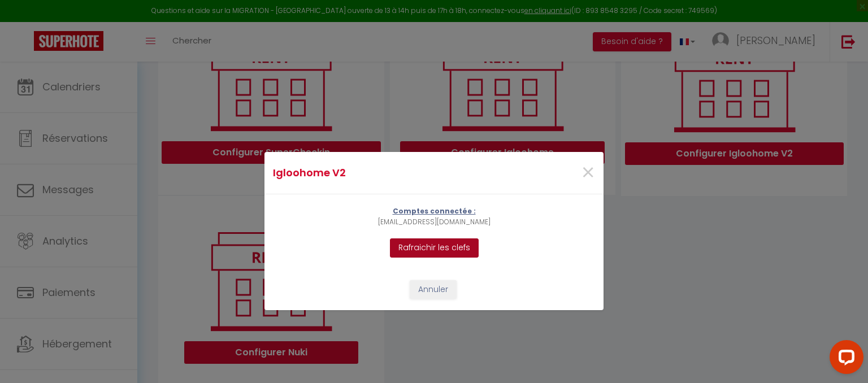 The width and height of the screenshot is (868, 383). I want to click on p: Comptes connectée :, so click(434, 211).